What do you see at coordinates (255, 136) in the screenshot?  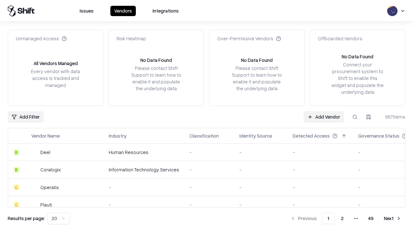 I see `div: Identity Source` at bounding box center [255, 136].